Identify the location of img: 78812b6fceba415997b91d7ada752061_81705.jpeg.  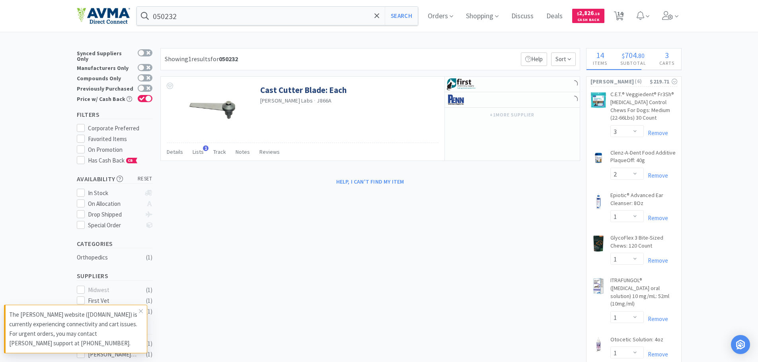
(598, 345).